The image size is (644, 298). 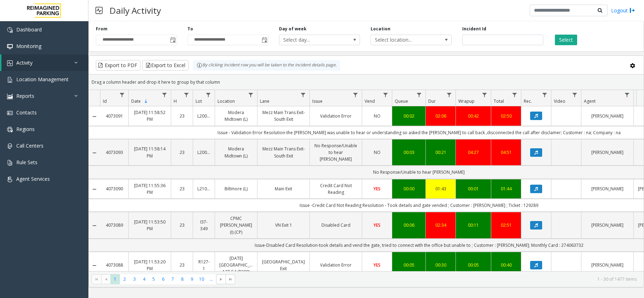 I want to click on span: Wrapup, so click(x=466, y=101).